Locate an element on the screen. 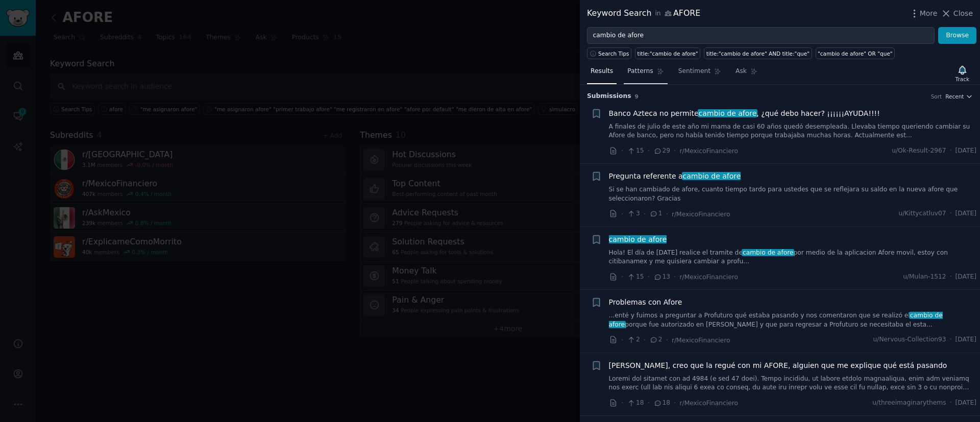  button: Recent is located at coordinates (959, 96).